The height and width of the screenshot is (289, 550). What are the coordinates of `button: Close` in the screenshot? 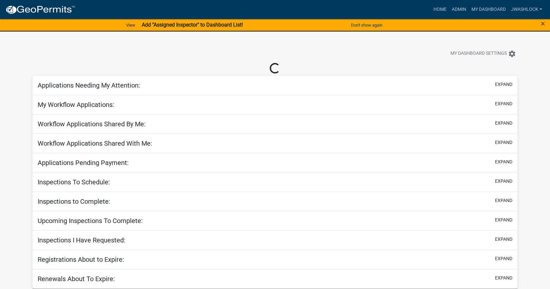 It's located at (543, 24).